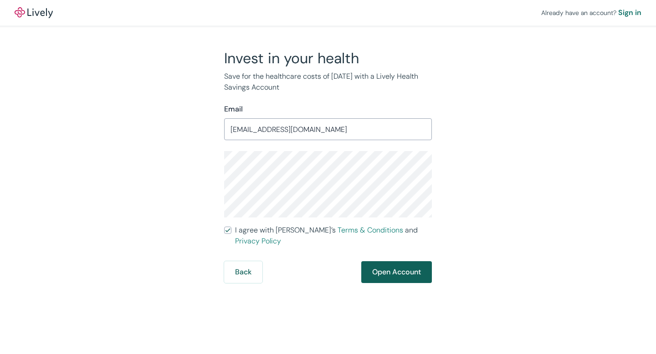 The height and width of the screenshot is (354, 656). What do you see at coordinates (629, 13) in the screenshot?
I see `a: Sign in` at bounding box center [629, 13].